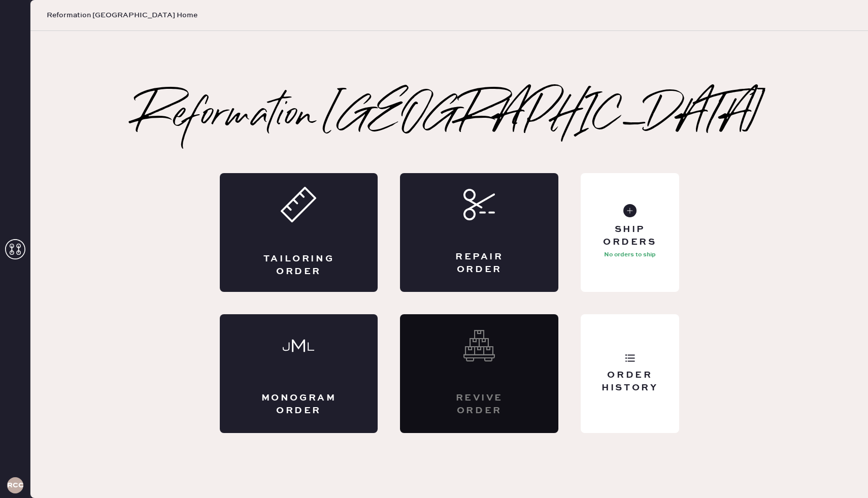  Describe the element at coordinates (479, 404) in the screenshot. I see `div: Revive order` at that location.